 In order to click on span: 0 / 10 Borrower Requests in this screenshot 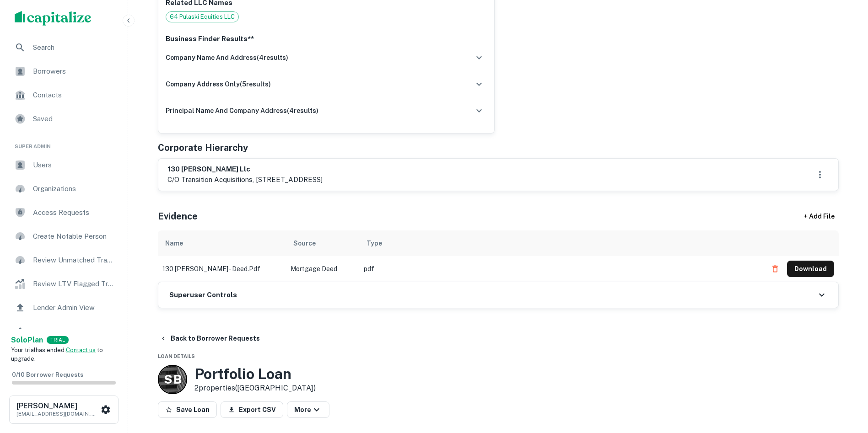, I will do `click(48, 375)`.